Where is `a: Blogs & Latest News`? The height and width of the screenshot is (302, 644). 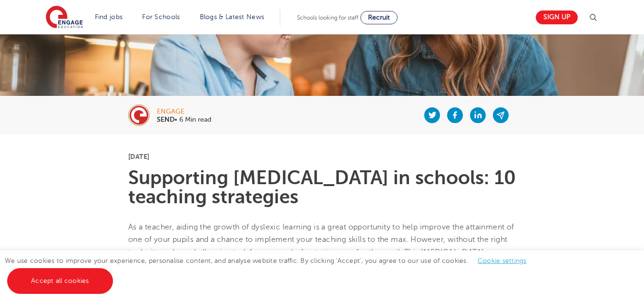 a: Blogs & Latest News is located at coordinates (232, 17).